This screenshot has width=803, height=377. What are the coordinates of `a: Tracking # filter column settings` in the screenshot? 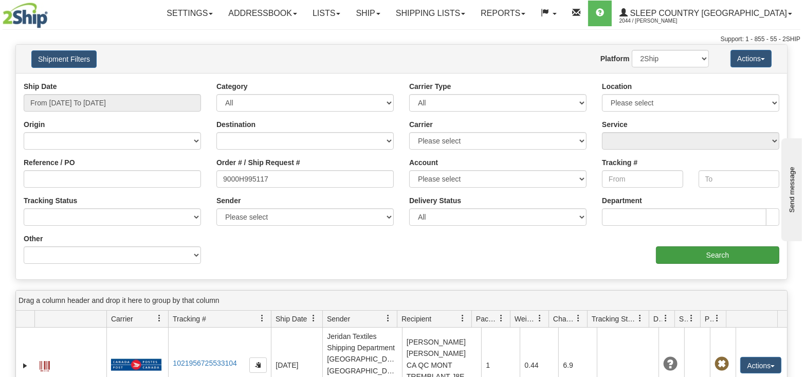 It's located at (262, 318).